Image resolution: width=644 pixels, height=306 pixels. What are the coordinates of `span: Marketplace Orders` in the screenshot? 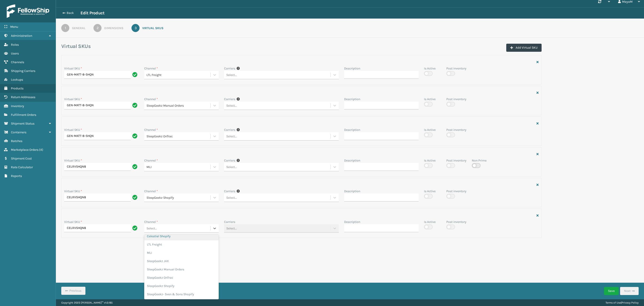 It's located at (25, 149).